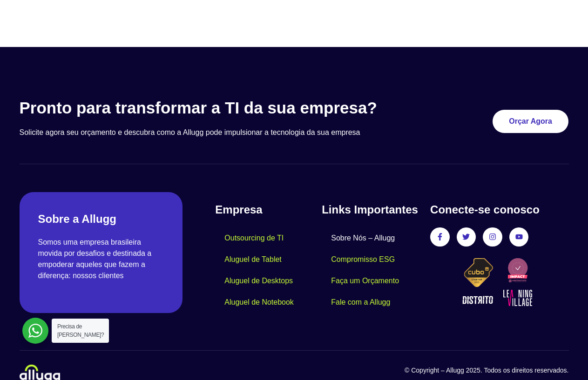 This screenshot has width=588, height=380. Describe the element at coordinates (530, 121) in the screenshot. I see `span: Orçar Agora` at that location.